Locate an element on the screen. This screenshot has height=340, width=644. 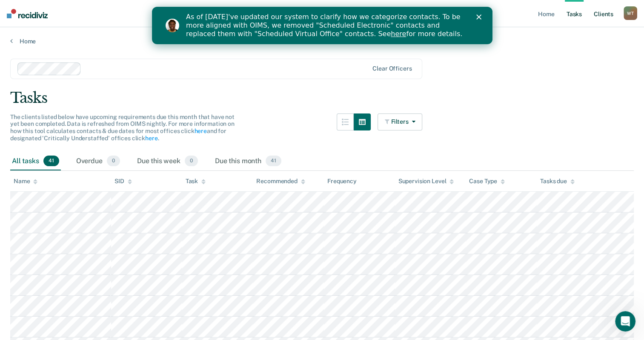
img: Recidiviz is located at coordinates (27, 13).